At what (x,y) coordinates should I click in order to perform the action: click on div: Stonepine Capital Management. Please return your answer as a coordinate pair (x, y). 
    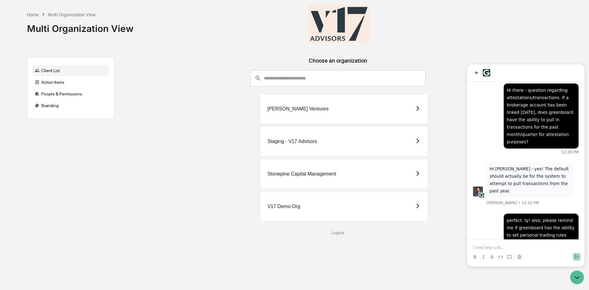
    Looking at the image, I should click on (302, 174).